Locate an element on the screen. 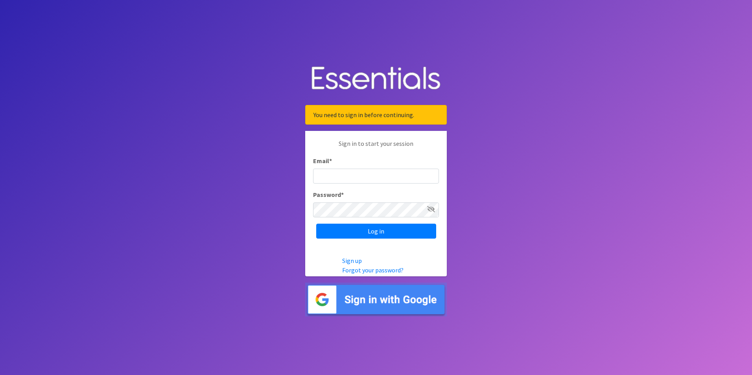  div: You need to sign in before continuing. is located at coordinates (376, 115).